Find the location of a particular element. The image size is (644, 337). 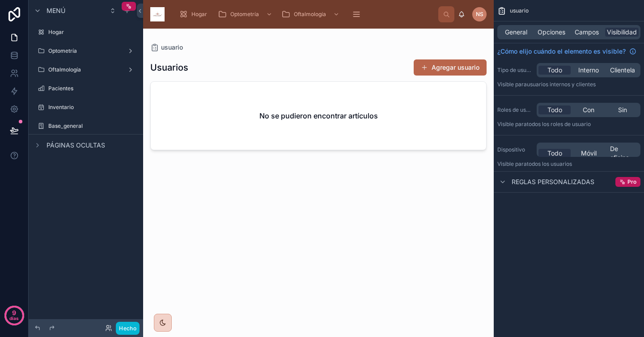

font: Sin is located at coordinates (623, 109).